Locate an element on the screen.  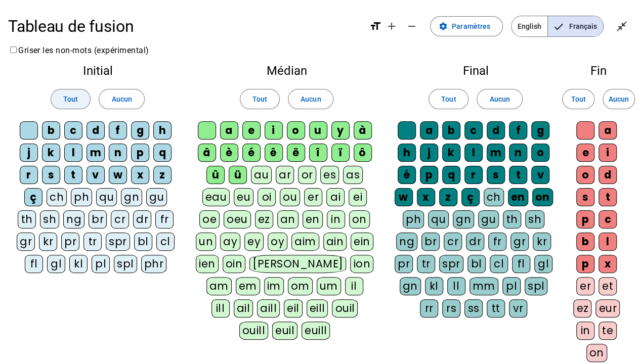
mat-button-toggle-group: Language selection is located at coordinates (557, 26).